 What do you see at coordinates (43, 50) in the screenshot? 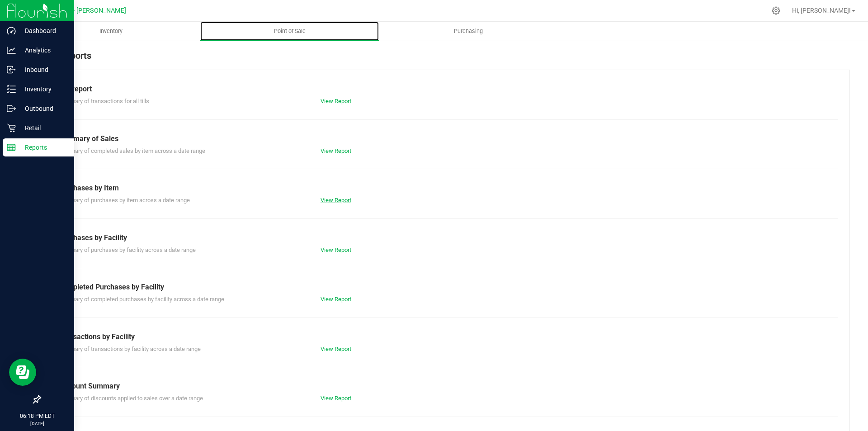
I see `p: Analytics` at bounding box center [43, 50].